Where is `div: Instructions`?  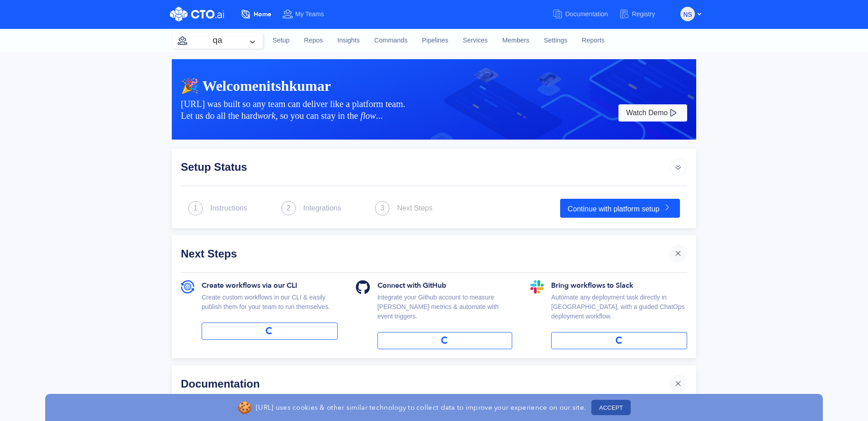 div: Instructions is located at coordinates (229, 208).